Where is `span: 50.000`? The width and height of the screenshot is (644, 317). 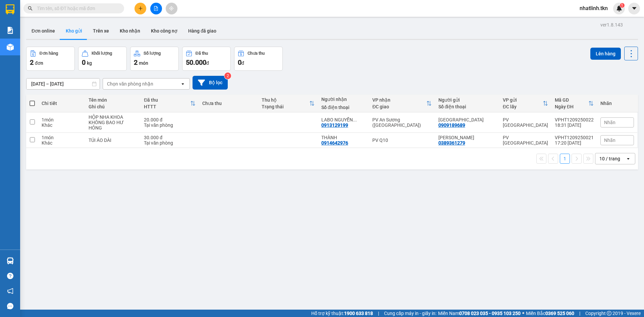 span: 50.000 is located at coordinates (196, 63).